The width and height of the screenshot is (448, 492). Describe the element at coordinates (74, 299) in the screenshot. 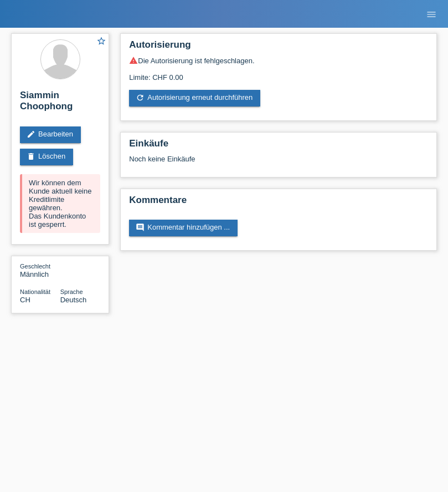

I see `span: Deutsch` at that location.